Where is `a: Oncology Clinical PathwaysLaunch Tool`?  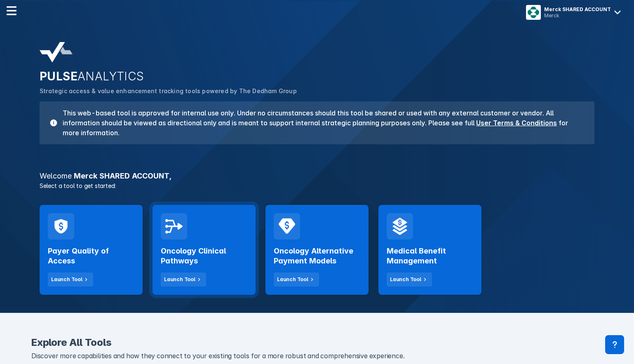
a: Oncology Clinical PathwaysLaunch Tool is located at coordinates (204, 250).